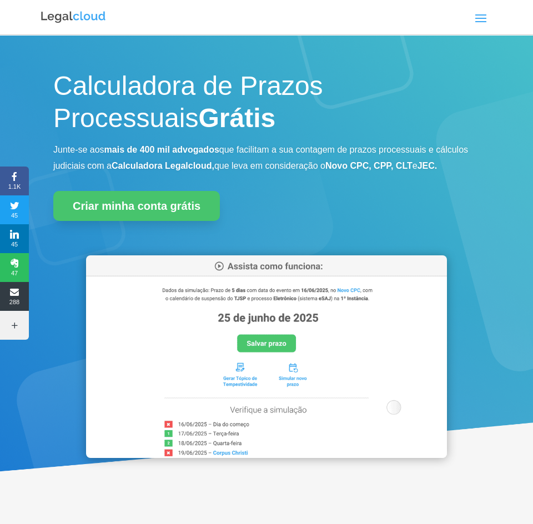 Image resolution: width=533 pixels, height=524 pixels. Describe the element at coordinates (237, 118) in the screenshot. I see `strong: Grátis` at that location.